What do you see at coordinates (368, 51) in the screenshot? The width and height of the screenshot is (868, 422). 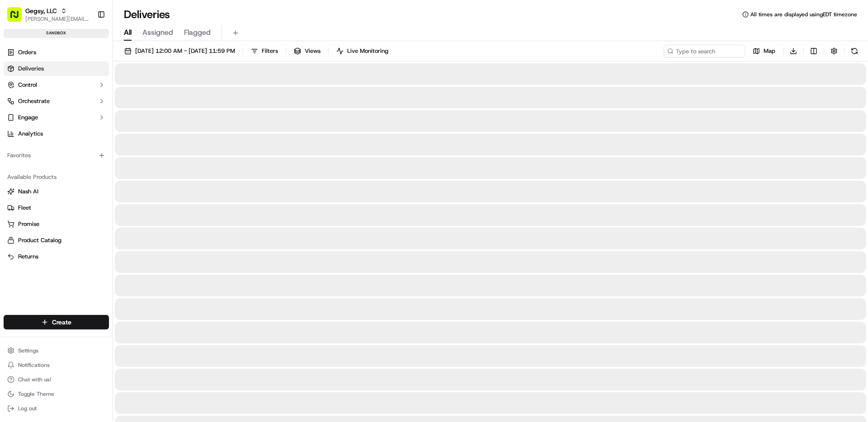 I see `span: Live Monitoring` at bounding box center [368, 51].